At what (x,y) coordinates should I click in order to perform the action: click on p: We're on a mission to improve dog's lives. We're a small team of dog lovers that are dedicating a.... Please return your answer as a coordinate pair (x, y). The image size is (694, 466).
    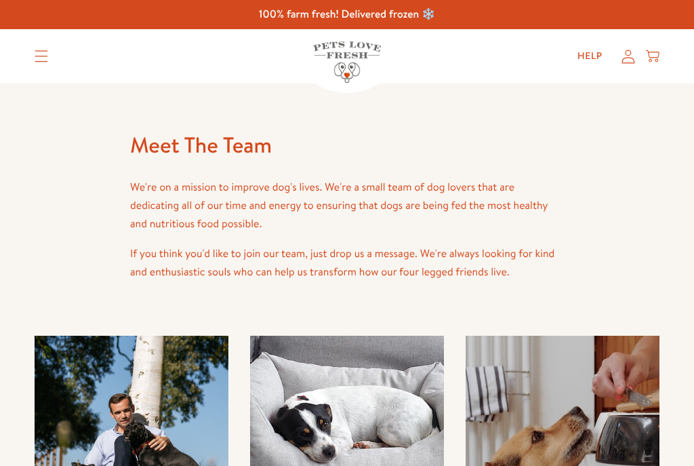
    Looking at the image, I should click on (347, 206).